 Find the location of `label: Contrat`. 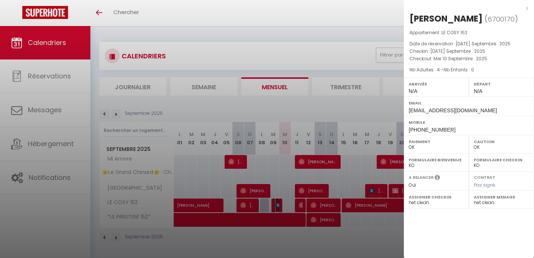

label: Contrat is located at coordinates (484, 177).